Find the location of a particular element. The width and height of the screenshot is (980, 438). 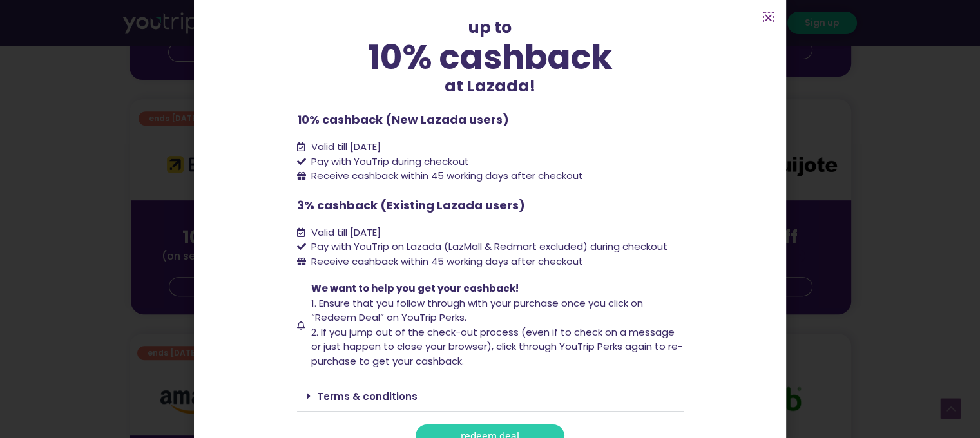

span: Pay with YouTrip during checkout is located at coordinates (389, 161).